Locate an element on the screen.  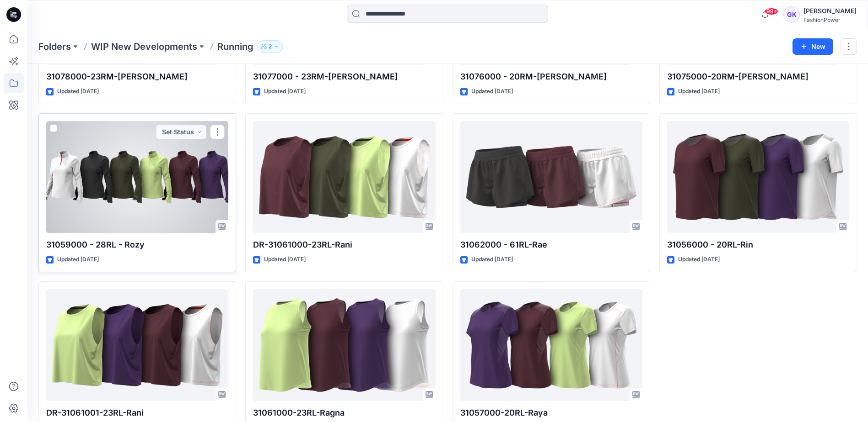
a: 31061000-23RL-Ragna is located at coordinates (344, 345).